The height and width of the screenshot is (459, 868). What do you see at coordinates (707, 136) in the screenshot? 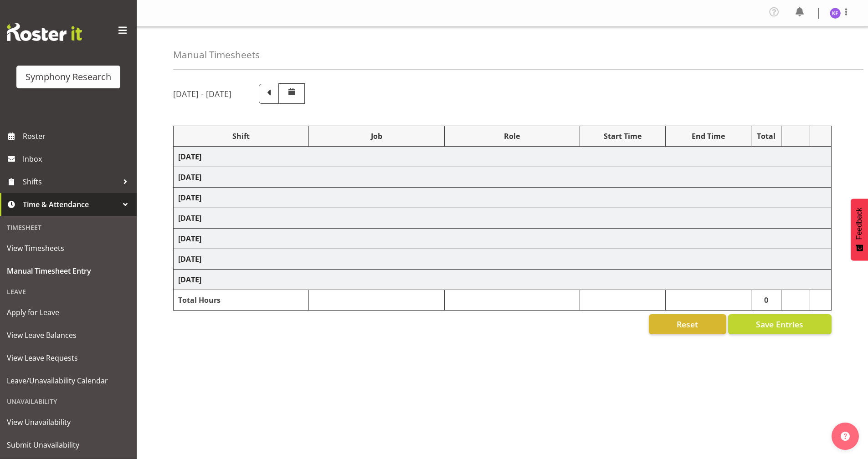
I see `div: End Time` at bounding box center [707, 136].